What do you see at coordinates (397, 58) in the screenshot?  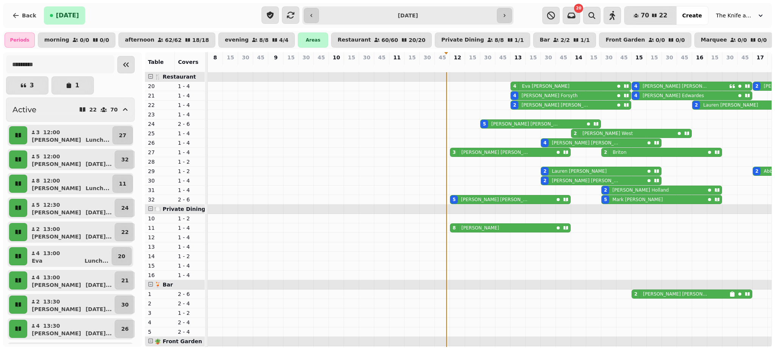 I see `p: 11` at bounding box center [397, 58].